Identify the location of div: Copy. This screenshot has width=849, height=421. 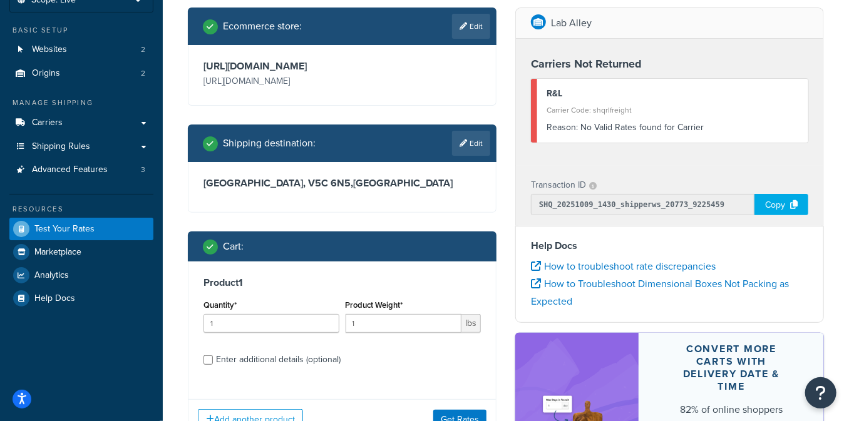
(781, 205).